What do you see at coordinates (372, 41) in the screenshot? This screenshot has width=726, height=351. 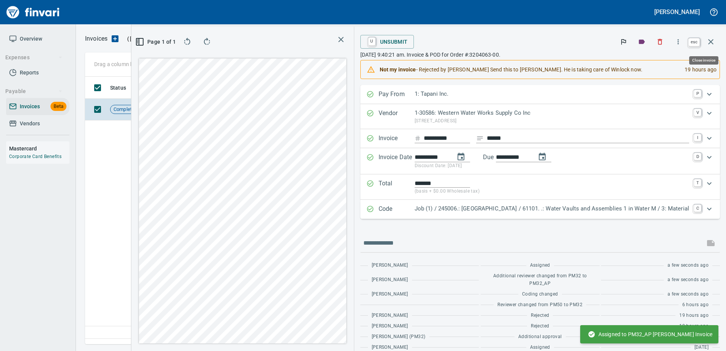 I see `a: U` at bounding box center [372, 41].